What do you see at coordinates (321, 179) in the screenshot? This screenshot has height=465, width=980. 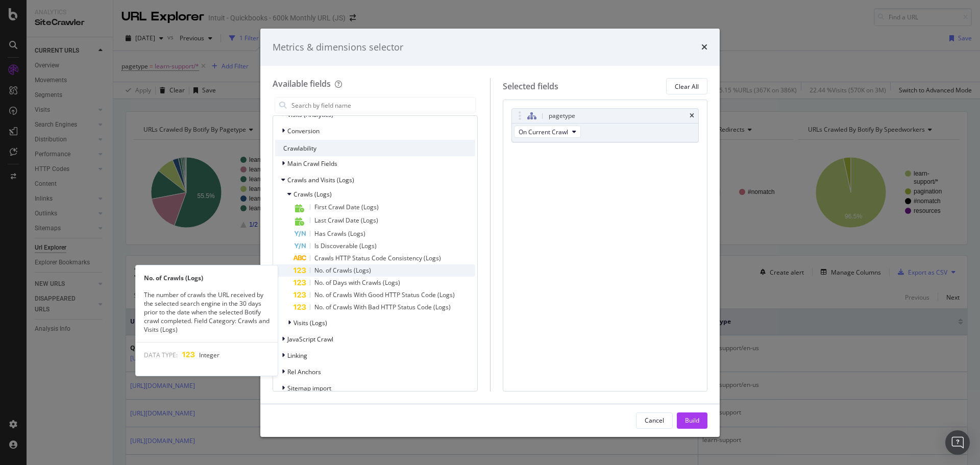 I see `span: Crawls and Visits (Logs)` at bounding box center [321, 179].